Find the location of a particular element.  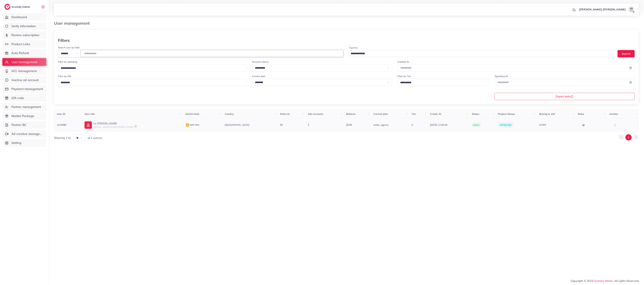

h2: Ecomdy Admin is located at coordinates (21, 7).